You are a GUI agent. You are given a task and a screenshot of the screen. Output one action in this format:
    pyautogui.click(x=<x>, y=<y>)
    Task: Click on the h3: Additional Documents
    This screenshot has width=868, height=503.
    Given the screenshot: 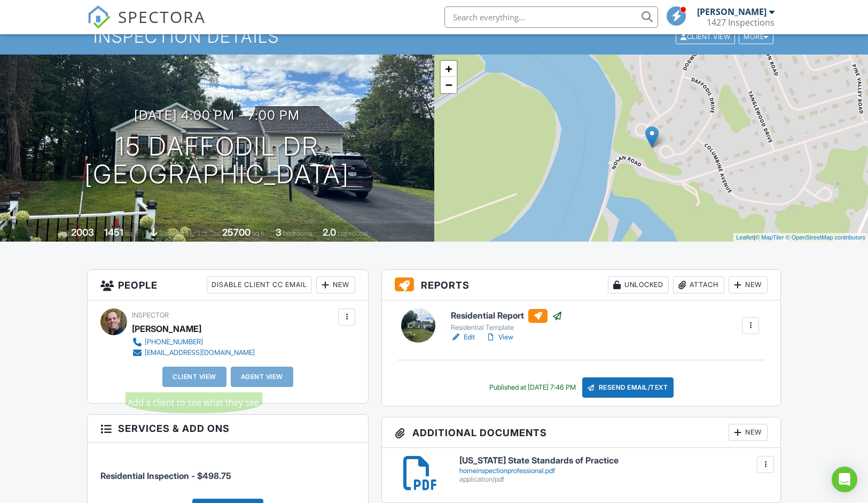 What is the action you would take?
    pyautogui.click(x=581, y=433)
    